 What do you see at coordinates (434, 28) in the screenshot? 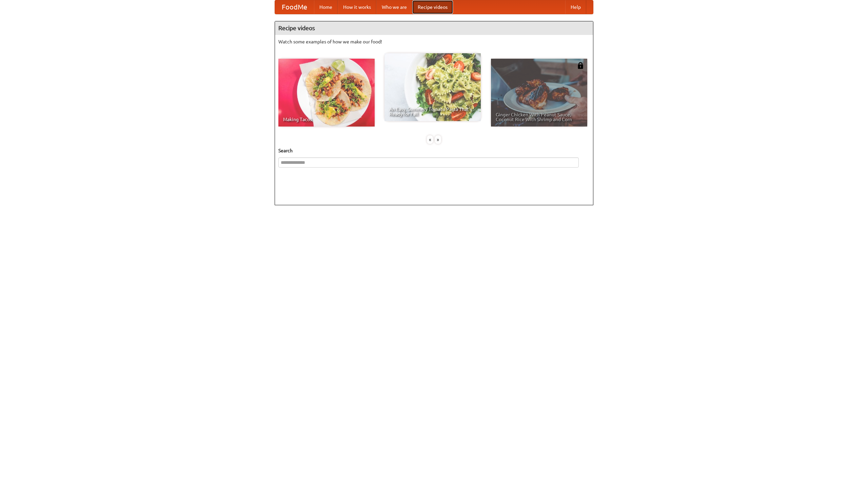
I see `h4: Recipe videos` at bounding box center [434, 28].